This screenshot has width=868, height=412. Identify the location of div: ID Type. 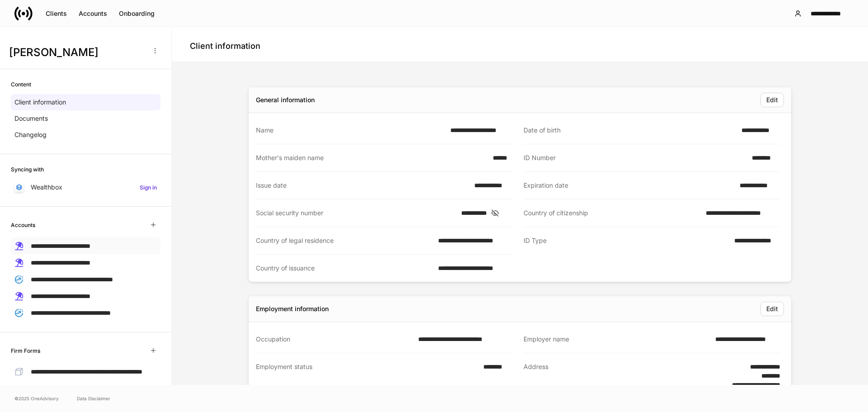
(626, 241).